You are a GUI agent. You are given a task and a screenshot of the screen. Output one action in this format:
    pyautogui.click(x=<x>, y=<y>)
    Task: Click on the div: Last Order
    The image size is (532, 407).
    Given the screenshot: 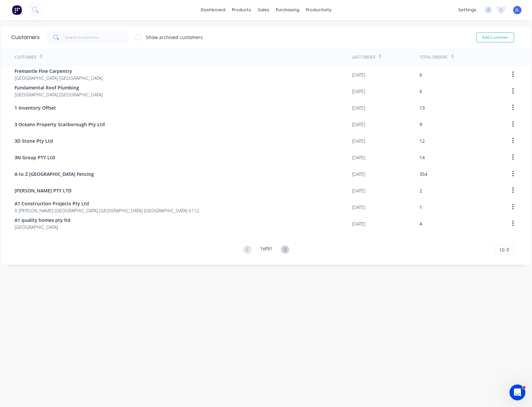 What is the action you would take?
    pyautogui.click(x=363, y=57)
    